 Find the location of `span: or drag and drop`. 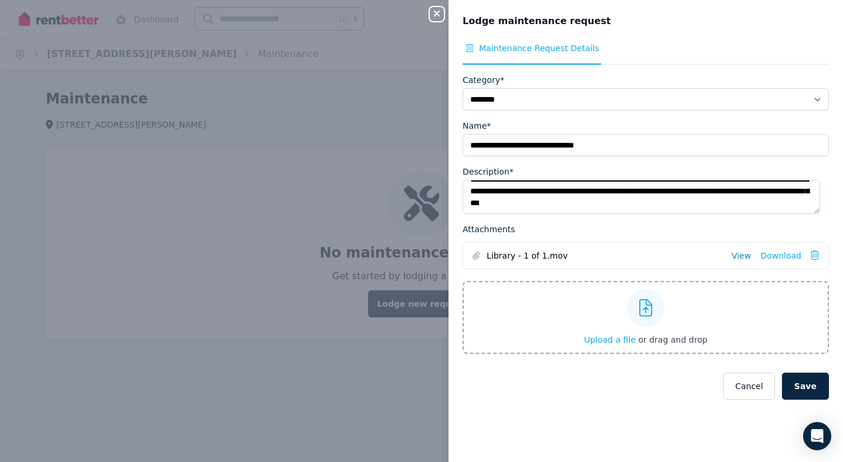

span: or drag and drop is located at coordinates (673, 339).